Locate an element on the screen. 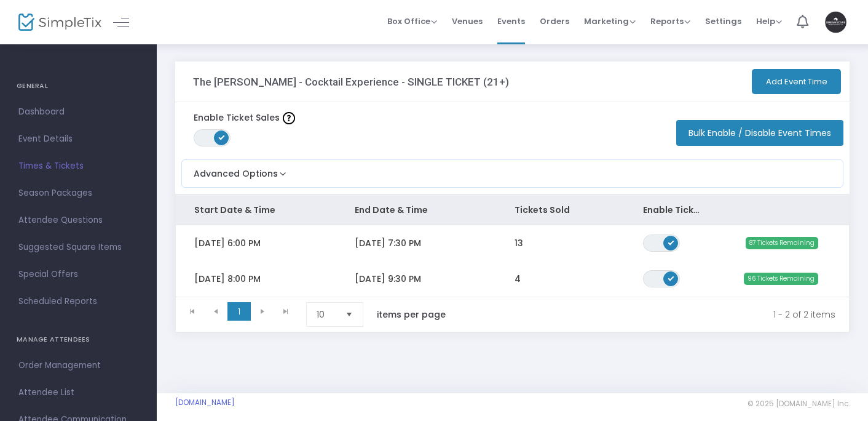  span: 87 Tickets Remaining is located at coordinates (782, 243).